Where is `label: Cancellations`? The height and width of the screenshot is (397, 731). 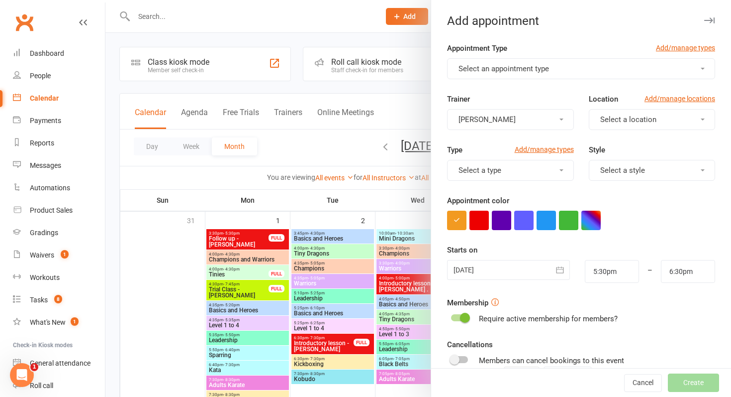 label: Cancellations is located at coordinates (470, 344).